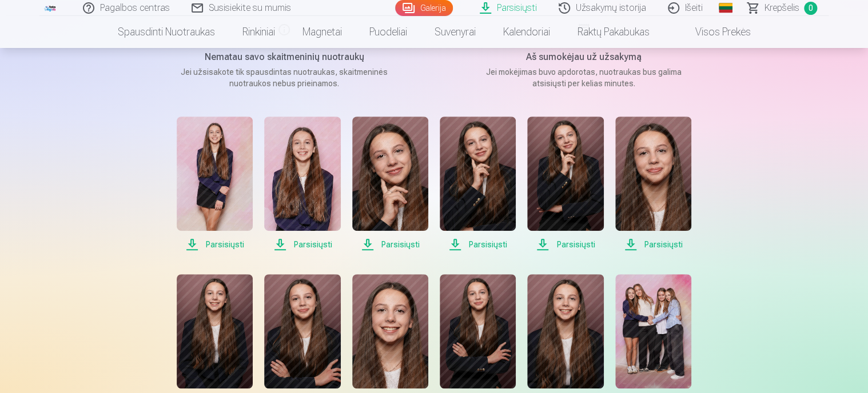 The height and width of the screenshot is (393, 868). What do you see at coordinates (584, 78) in the screenshot?
I see `p: Jei mokėjimas buvo apdorotas, nuotraukas bus galima atsisiųsti per kelias minutes.` at bounding box center [584, 78].